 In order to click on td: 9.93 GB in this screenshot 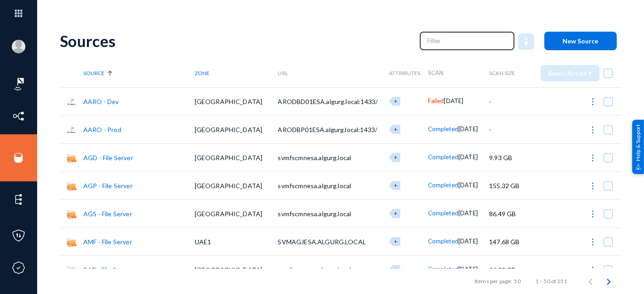, I will do `click(508, 158)`.